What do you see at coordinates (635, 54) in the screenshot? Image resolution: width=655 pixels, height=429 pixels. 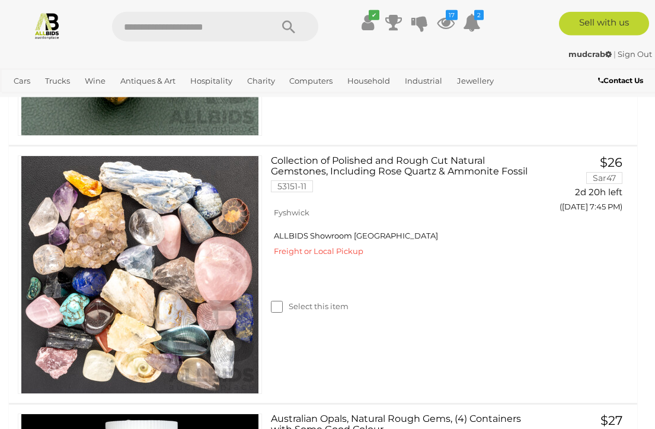 I see `a: Sign Out` at bounding box center [635, 54].